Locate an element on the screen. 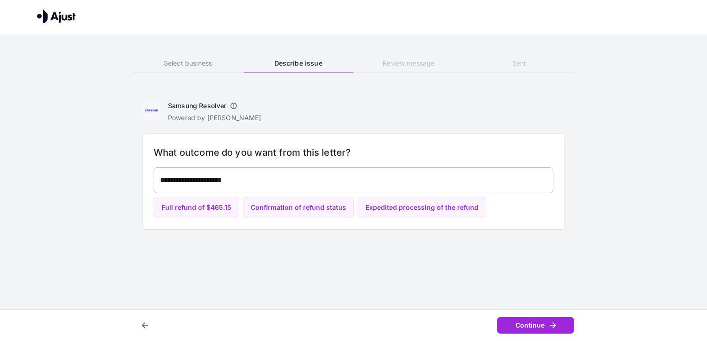  button: Confirmation of refund status is located at coordinates (298, 208).